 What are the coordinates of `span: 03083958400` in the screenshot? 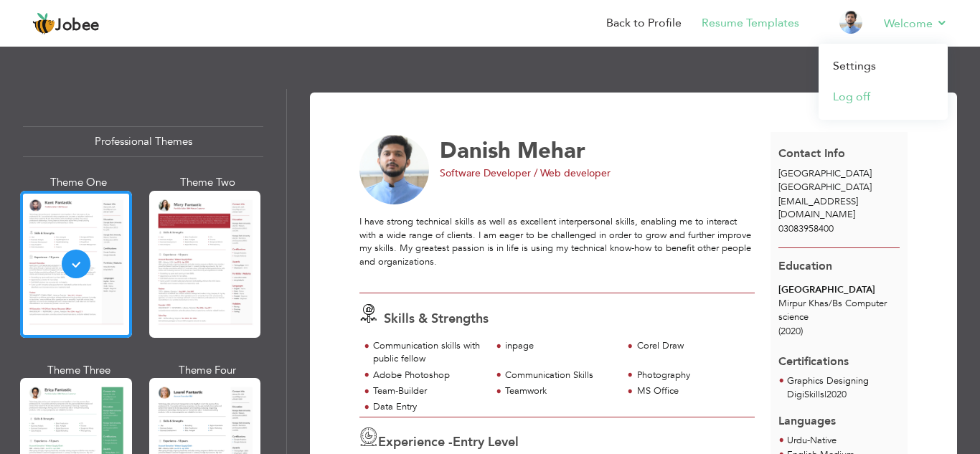 It's located at (805, 228).